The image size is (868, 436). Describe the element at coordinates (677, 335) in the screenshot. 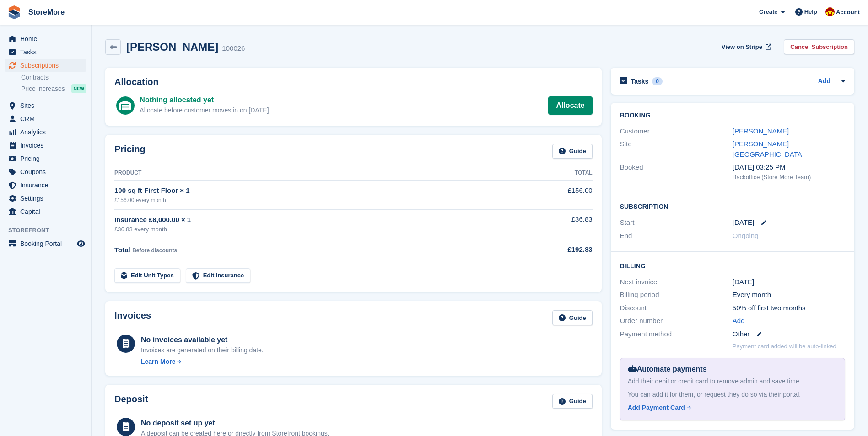

I see `div: Payment method` at that location.